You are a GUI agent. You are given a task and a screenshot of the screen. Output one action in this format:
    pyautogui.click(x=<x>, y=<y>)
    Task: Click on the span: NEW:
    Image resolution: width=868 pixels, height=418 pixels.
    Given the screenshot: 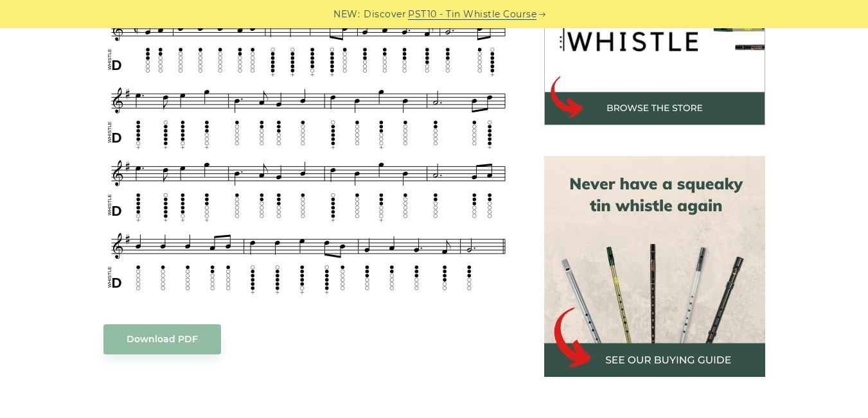 What is the action you would take?
    pyautogui.click(x=346, y=14)
    